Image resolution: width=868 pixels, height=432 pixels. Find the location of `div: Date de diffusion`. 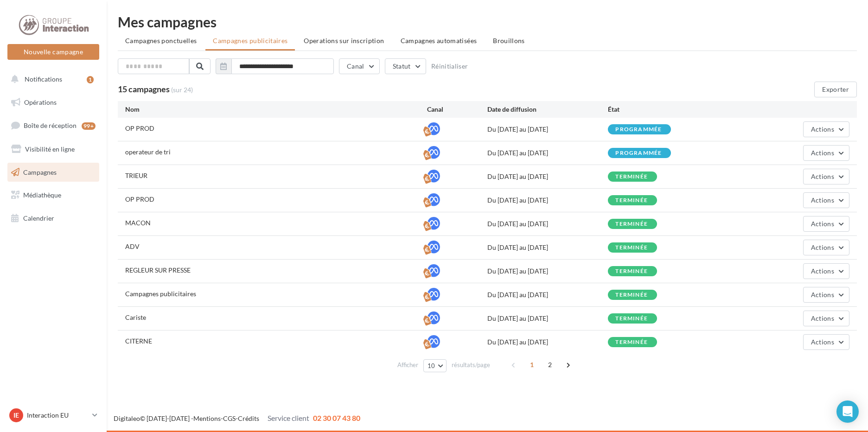

div: Date de diffusion is located at coordinates (548, 109).